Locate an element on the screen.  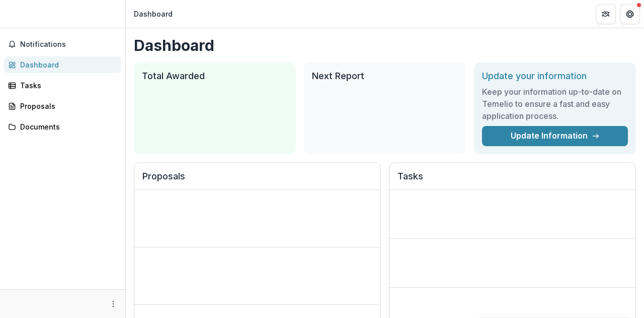
h1: Dashboard is located at coordinates (384, 45).